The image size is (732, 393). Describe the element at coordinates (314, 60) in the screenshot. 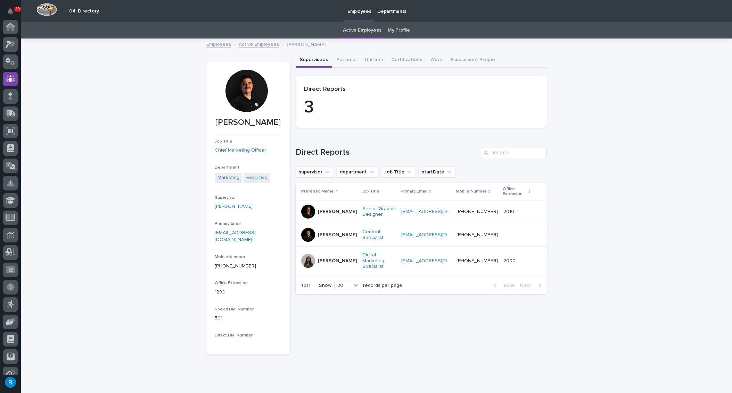

I see `button: Supervisees` at that location.